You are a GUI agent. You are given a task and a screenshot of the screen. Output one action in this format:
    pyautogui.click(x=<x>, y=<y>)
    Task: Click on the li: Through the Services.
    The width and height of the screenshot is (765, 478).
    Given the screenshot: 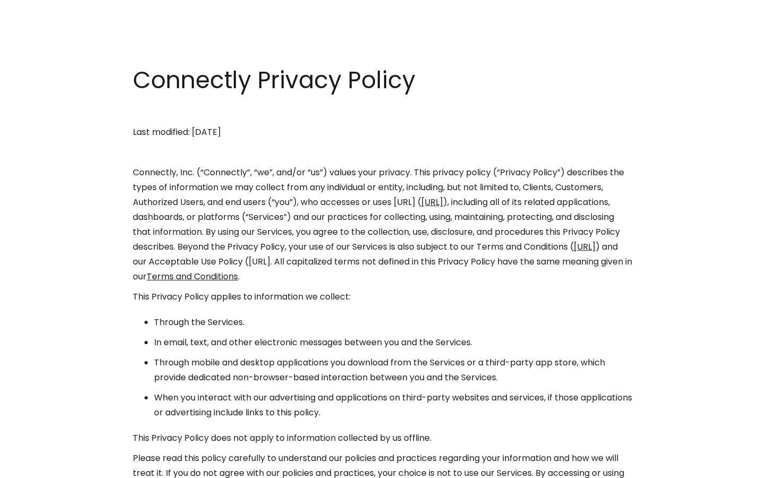 What is the action you would take?
    pyautogui.click(x=393, y=322)
    